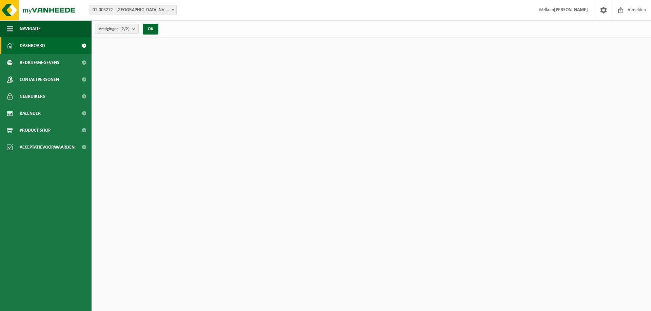 The width and height of the screenshot is (651, 311). What do you see at coordinates (150, 29) in the screenshot?
I see `button: OK` at bounding box center [150, 29].